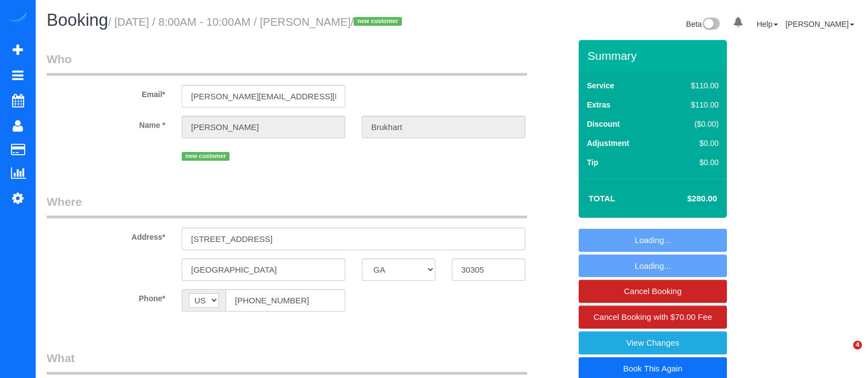 This screenshot has height=378, width=868. What do you see at coordinates (286, 300) in the screenshot?
I see `input: Phone*` at bounding box center [286, 300].